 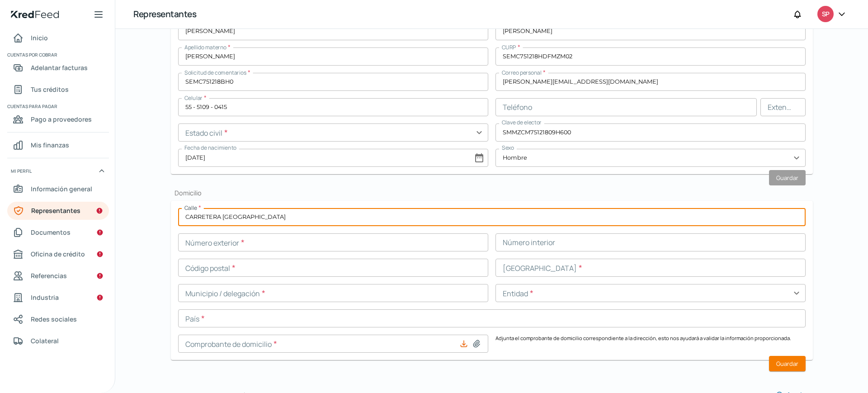 What do you see at coordinates (58, 319) in the screenshot?
I see `a: Redes sociales` at bounding box center [58, 319].